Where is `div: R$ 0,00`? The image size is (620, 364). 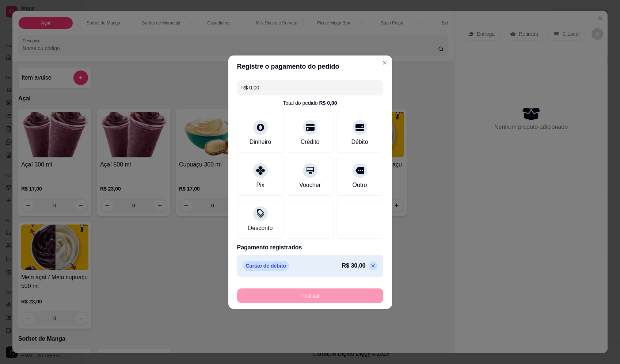 div: R$ 0,00 is located at coordinates (328, 103).